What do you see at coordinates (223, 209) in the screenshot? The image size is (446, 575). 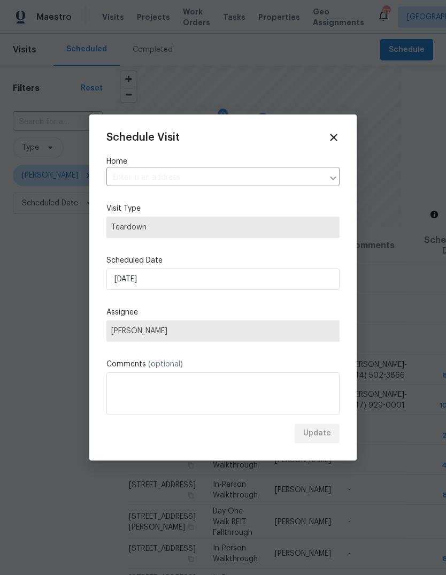 I see `label: Visit Type` at bounding box center [223, 209].